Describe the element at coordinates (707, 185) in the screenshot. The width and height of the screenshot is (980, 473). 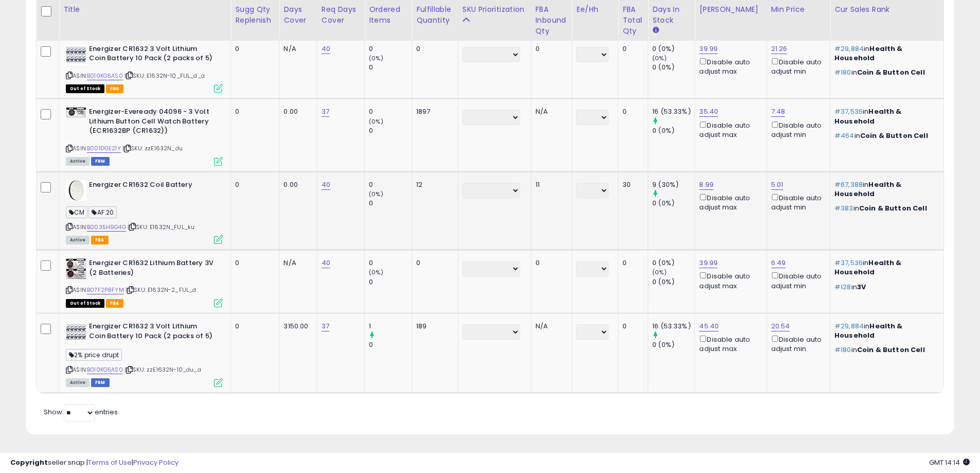
I see `a: 8.99` at that location.